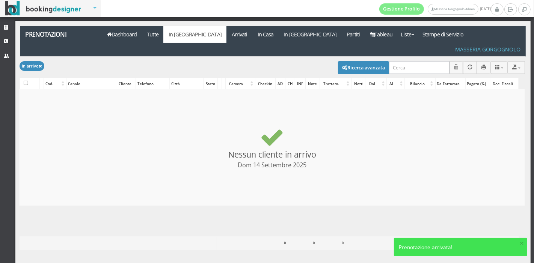 The image size is (534, 263). What do you see at coordinates (186, 84) in the screenshot?
I see `div: Città` at bounding box center [186, 84].